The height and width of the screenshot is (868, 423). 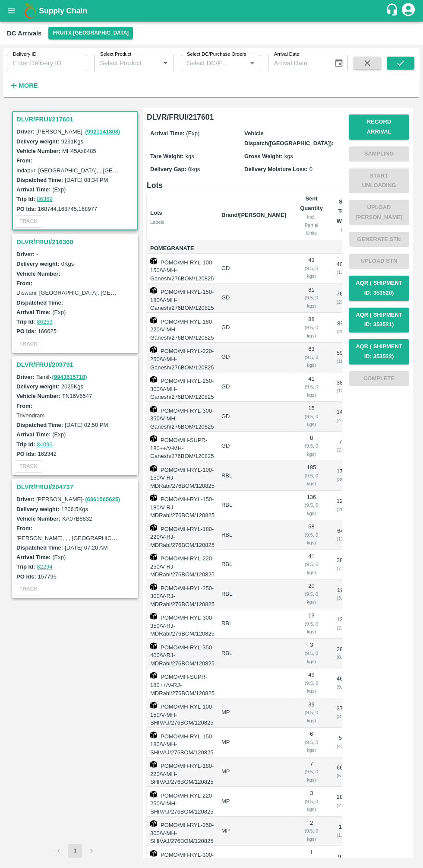 What do you see at coordinates (180, 446) in the screenshot?
I see `td: POMO/MH-SUPR-180++/V-MH-Ganesh/276BOM/120825` at bounding box center [180, 446].